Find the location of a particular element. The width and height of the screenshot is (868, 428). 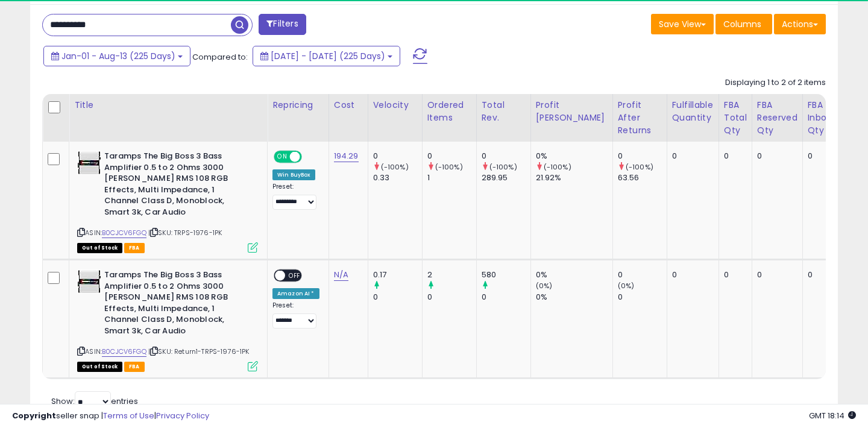

div: Total Rev. is located at coordinates (504, 112).